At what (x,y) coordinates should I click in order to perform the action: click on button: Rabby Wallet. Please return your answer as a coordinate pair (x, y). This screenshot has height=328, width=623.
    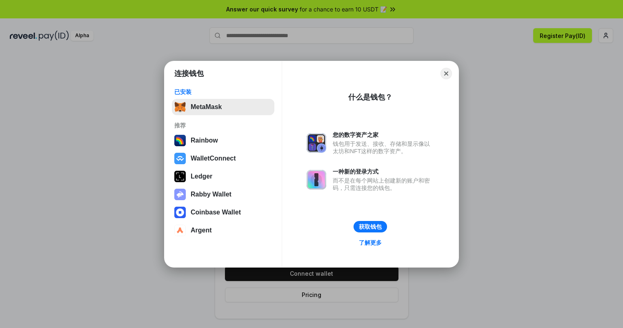
    Looking at the image, I should click on (223, 194).